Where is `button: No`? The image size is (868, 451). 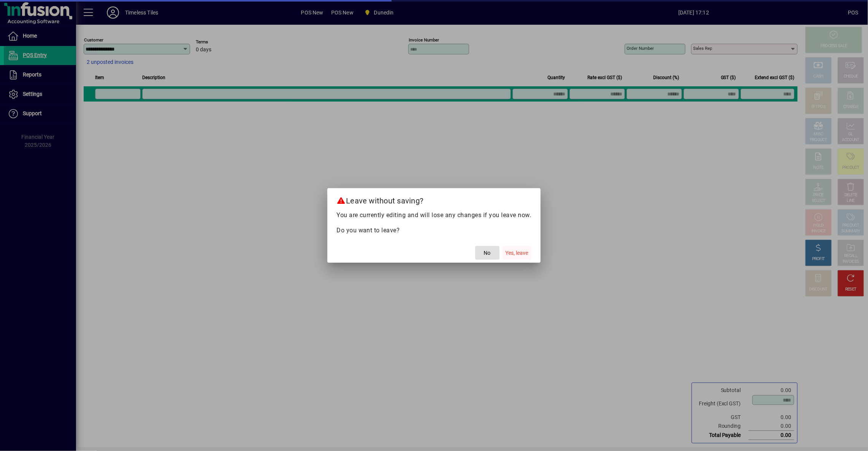 button: No is located at coordinates (488, 252).